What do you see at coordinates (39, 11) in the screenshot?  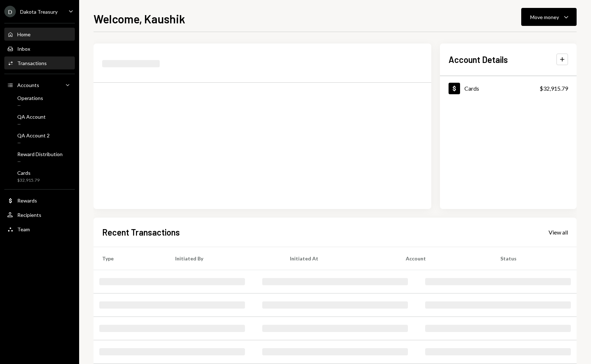 I see `div: Dakota Treasury` at bounding box center [39, 11].